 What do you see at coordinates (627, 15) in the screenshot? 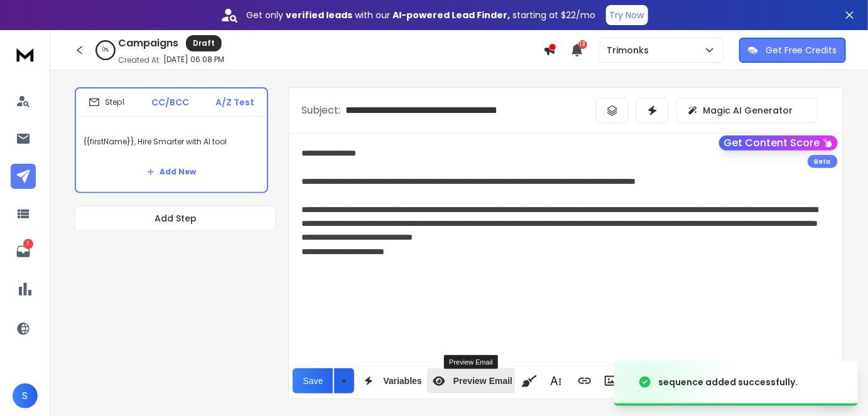
I see `p: Try Now` at bounding box center [627, 15].